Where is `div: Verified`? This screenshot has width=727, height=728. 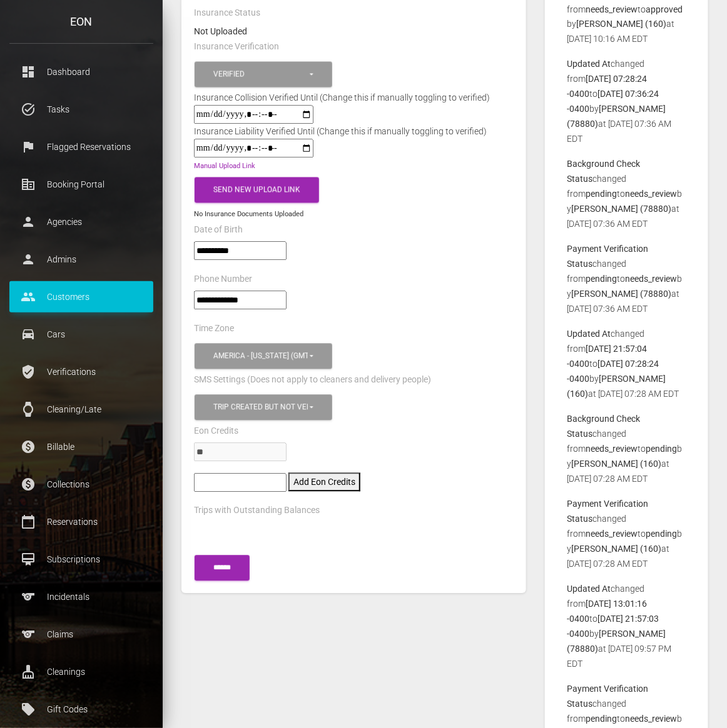
div: Verified is located at coordinates (260, 75).